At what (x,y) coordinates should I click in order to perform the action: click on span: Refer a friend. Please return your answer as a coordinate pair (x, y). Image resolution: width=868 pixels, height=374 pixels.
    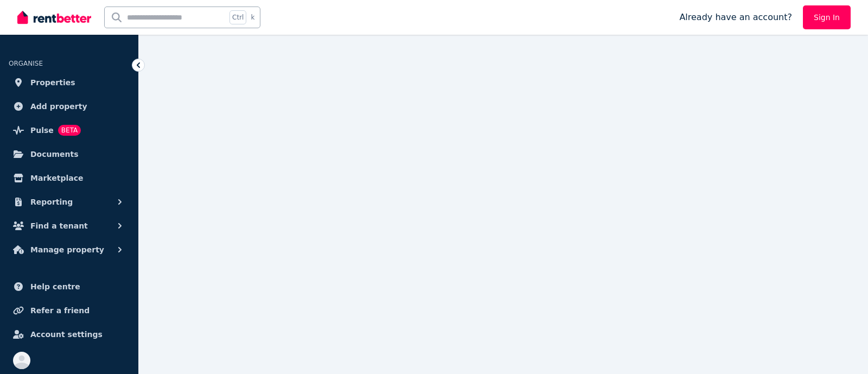
    Looking at the image, I should click on (59, 311).